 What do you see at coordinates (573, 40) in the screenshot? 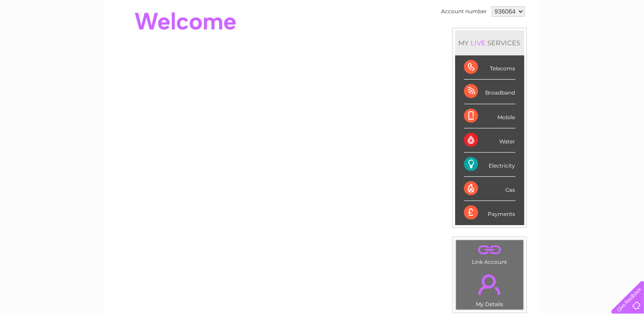
I see `a: Blog` at bounding box center [573, 40].